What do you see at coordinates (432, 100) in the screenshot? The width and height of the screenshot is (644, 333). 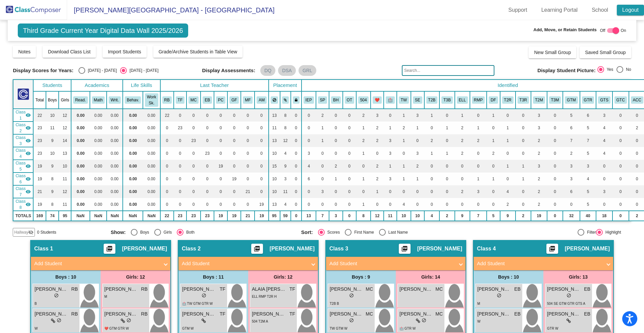 I see `th: Tier Behavior Plan` at bounding box center [432, 100].